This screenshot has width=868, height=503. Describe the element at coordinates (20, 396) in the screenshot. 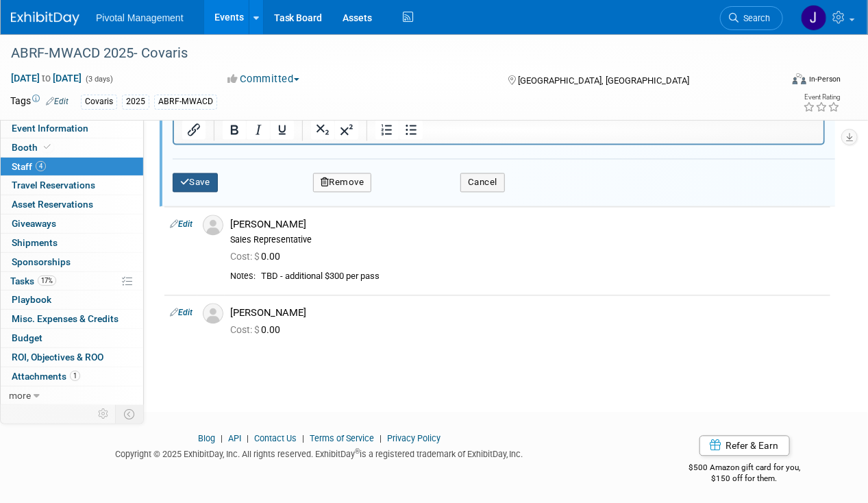

I see `span: more` at that location.